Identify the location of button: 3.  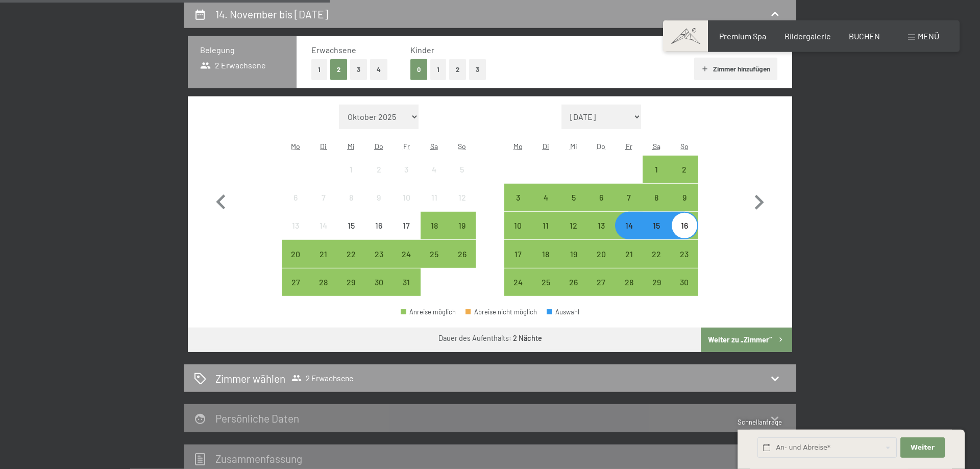
(358, 69).